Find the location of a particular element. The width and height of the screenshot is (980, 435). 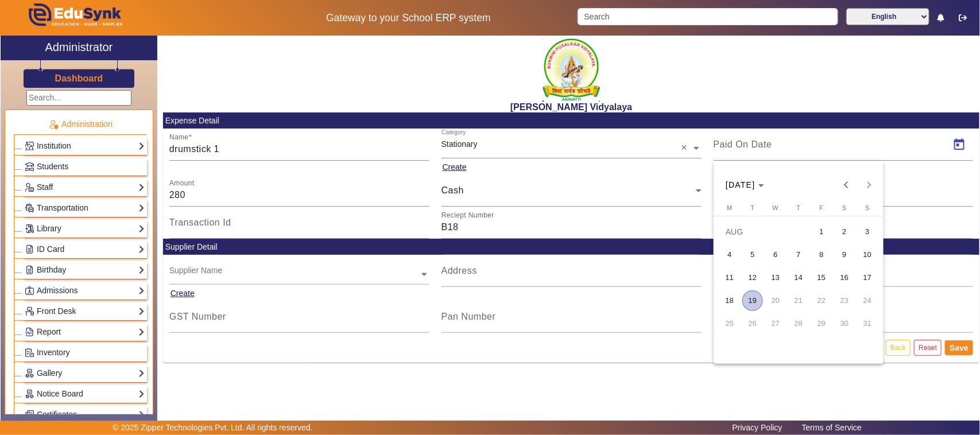

span: 5 is located at coordinates (752, 255).